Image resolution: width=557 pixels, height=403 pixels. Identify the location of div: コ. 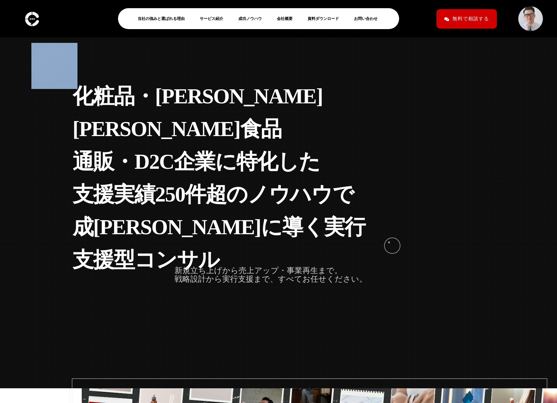
(145, 260).